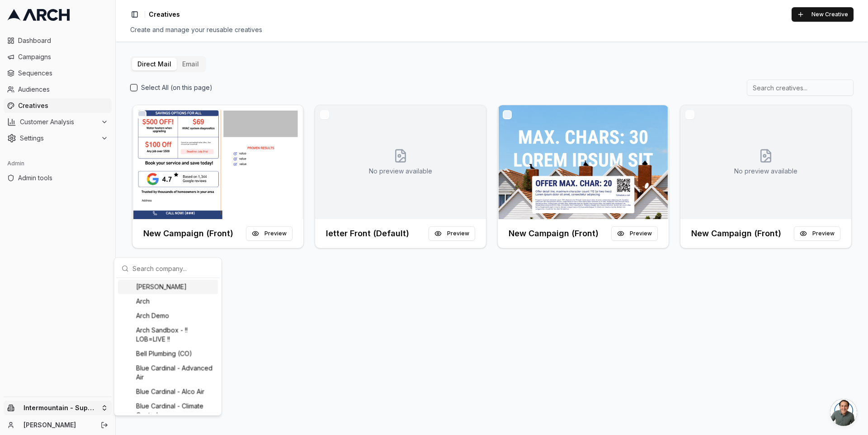 The image size is (868, 435). Describe the element at coordinates (168, 302) in the screenshot. I see `div: Arch` at that location.